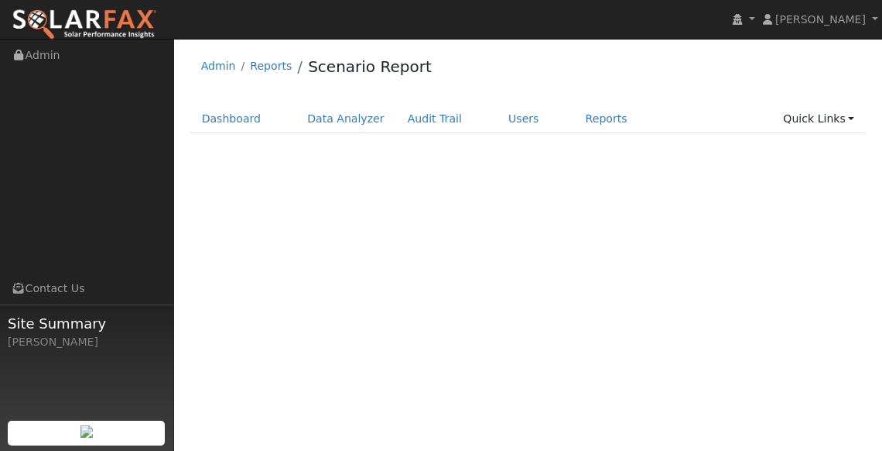 The height and width of the screenshot is (451, 882). What do you see at coordinates (370, 67) in the screenshot?
I see `a: Scenario Report` at bounding box center [370, 67].